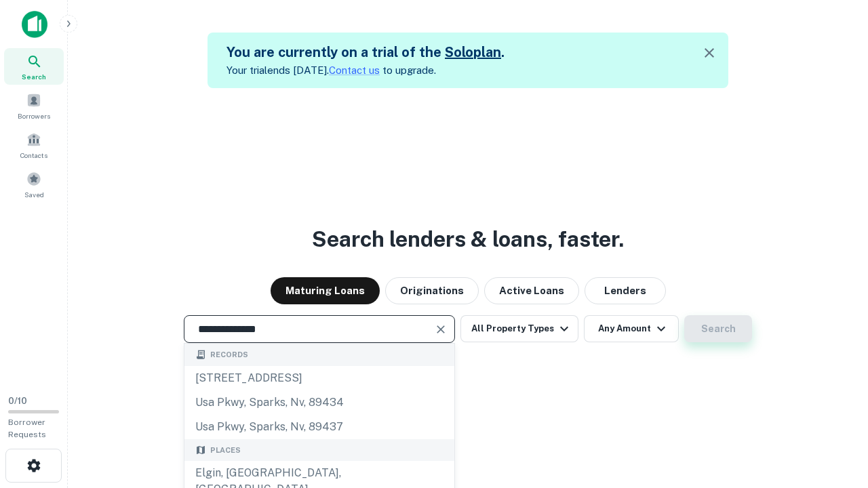 The image size is (868, 488). Describe the element at coordinates (34, 155) in the screenshot. I see `span: Contacts` at that location.